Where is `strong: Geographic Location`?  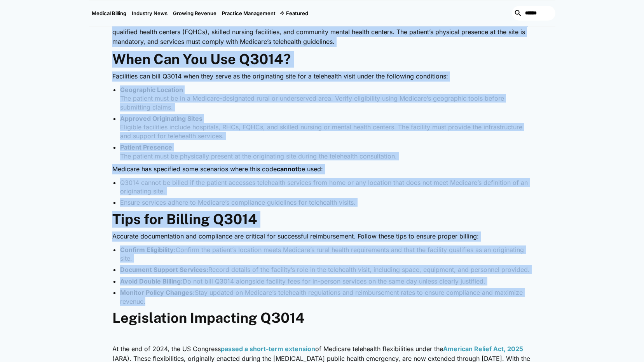
strong: Geographic Location is located at coordinates (152, 90).